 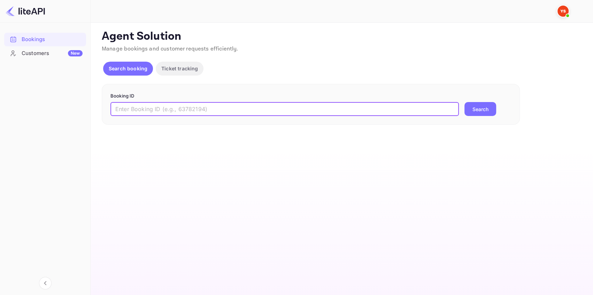 What do you see at coordinates (45, 53) in the screenshot?
I see `div: CustomersNew` at bounding box center [45, 53].